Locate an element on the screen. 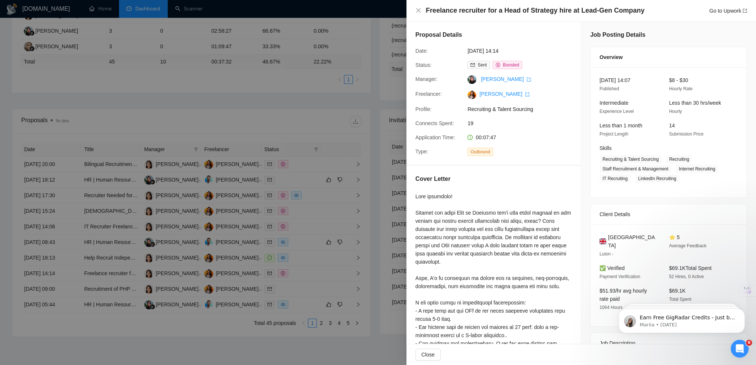 This screenshot has height=365, width=756. span: Internet Recruiting is located at coordinates (696, 169).